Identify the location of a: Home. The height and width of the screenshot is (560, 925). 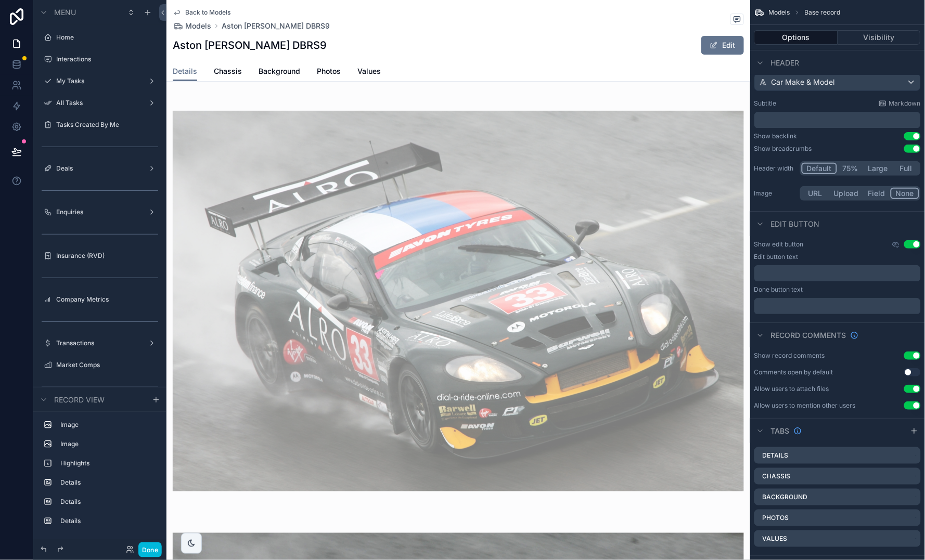
(105, 37).